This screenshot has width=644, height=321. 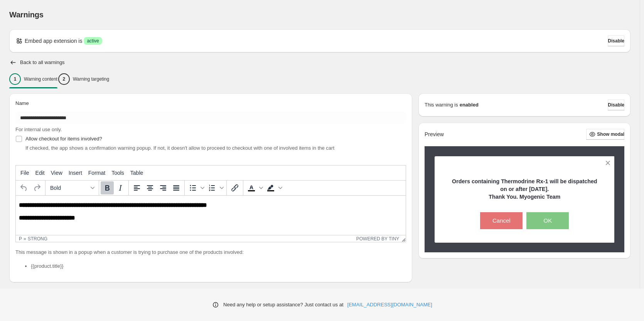 What do you see at coordinates (215, 188) in the screenshot?
I see `div: Numbered list` at bounding box center [215, 188].